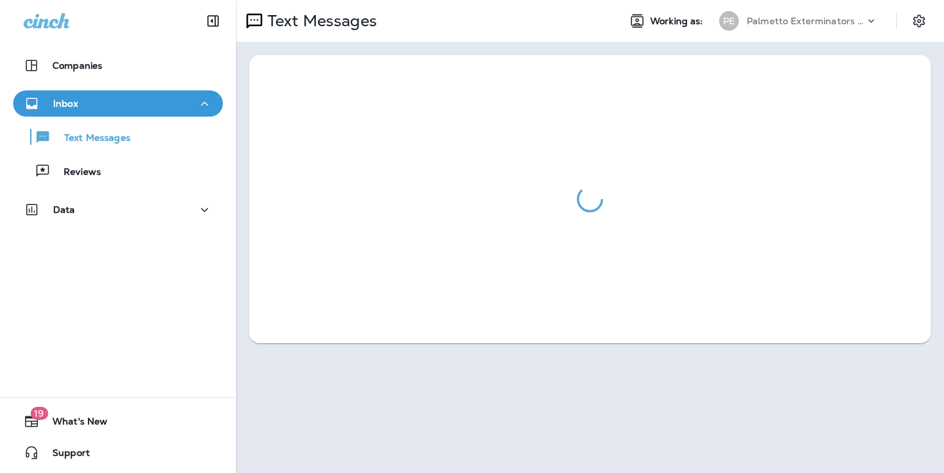 The height and width of the screenshot is (473, 944). I want to click on button: Text Messages, so click(118, 137).